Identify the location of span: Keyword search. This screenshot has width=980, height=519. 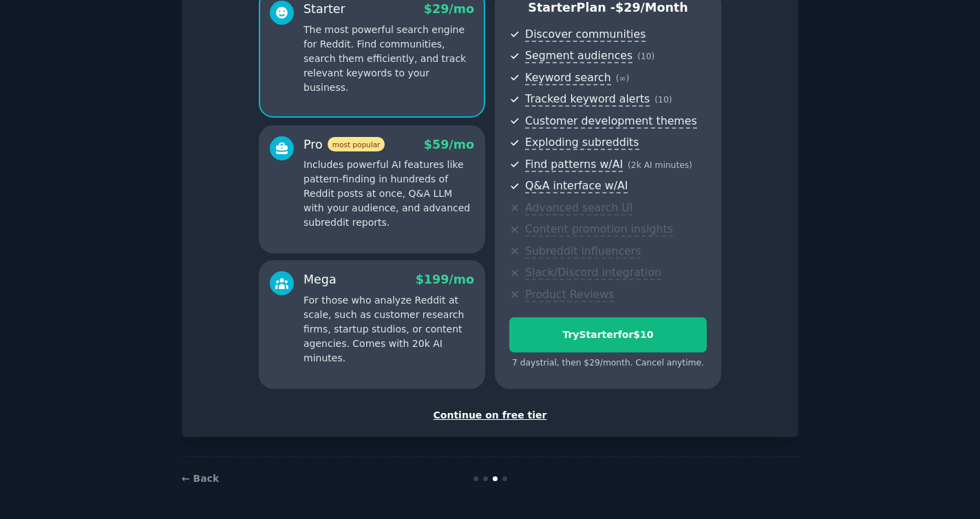
(567, 78).